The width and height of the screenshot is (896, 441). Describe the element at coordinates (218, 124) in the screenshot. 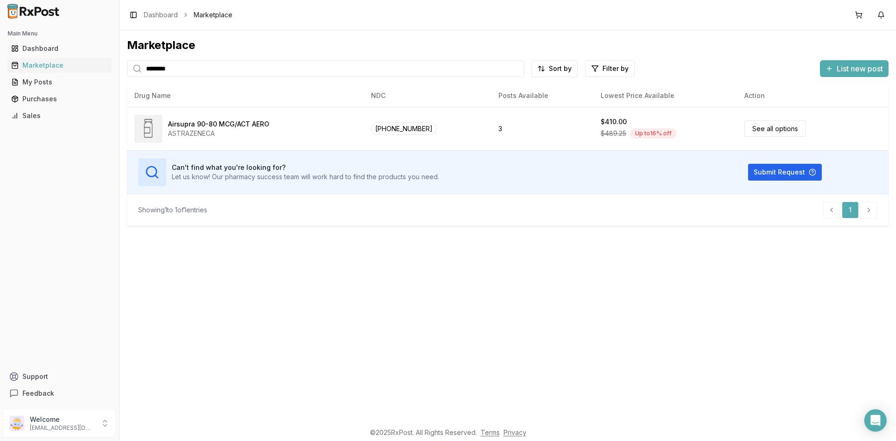

I see `div: Airsupra 90-80 MCG/ACT AERO` at that location.